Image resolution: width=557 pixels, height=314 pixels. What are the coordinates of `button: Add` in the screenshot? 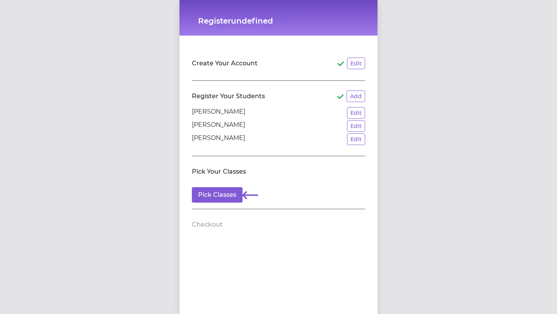 It's located at (356, 96).